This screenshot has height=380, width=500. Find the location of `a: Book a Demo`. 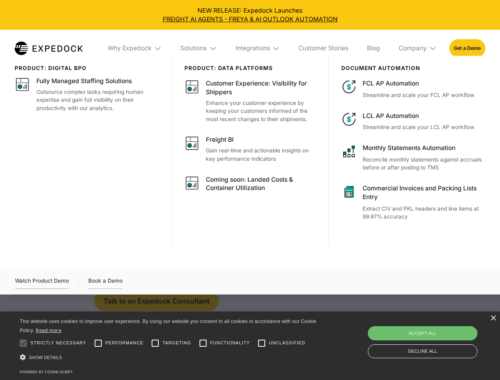

a: Book a Demo is located at coordinates (105, 282).